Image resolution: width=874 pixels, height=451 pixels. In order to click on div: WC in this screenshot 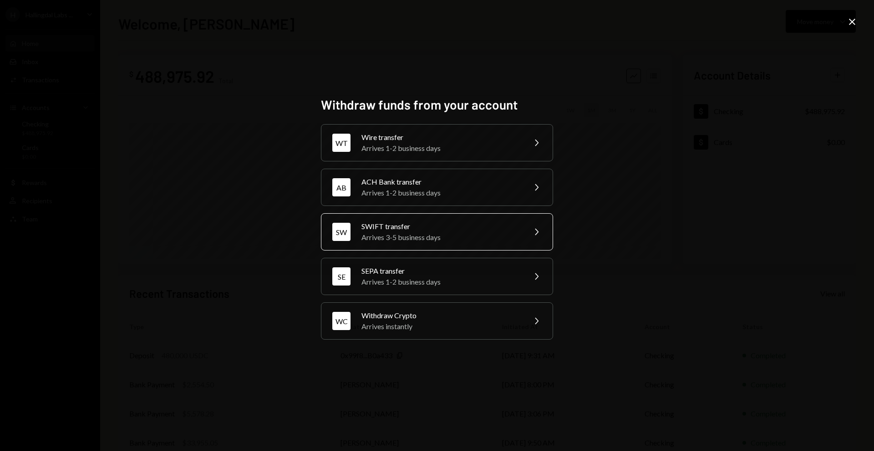, I will do `click(341, 321)`.